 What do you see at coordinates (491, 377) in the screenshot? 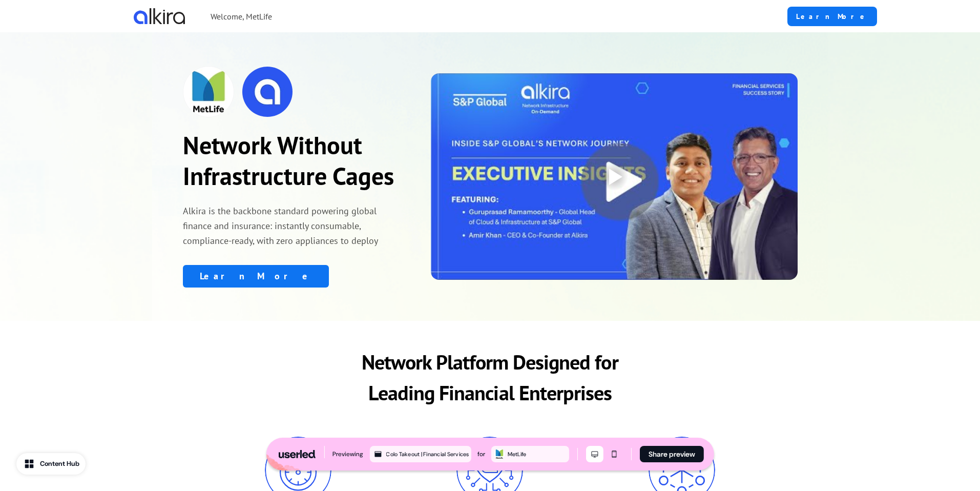
I see `p: Network Platform Designed for Leading Financial Enterprises` at bounding box center [491, 377].